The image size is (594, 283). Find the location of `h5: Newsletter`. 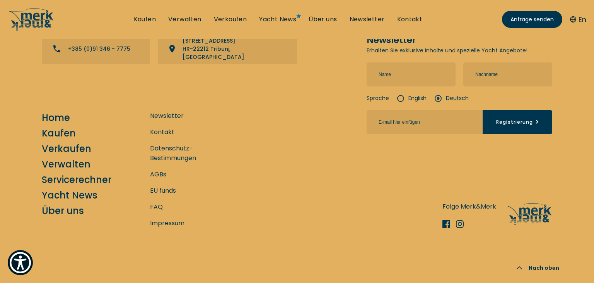

h5: Newsletter is located at coordinates (460, 40).